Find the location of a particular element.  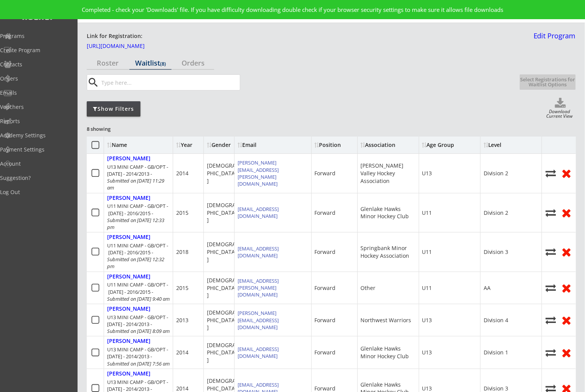

a: Edit Program is located at coordinates (553, 39).